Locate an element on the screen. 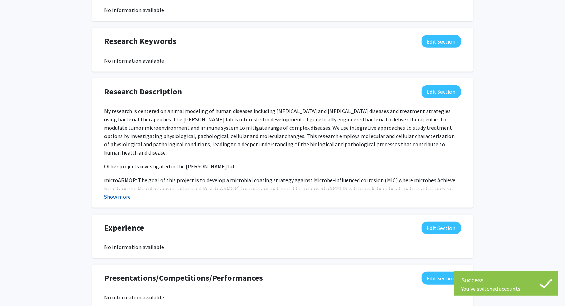 The image size is (565, 306). span: Research Keywords is located at coordinates (140, 41).